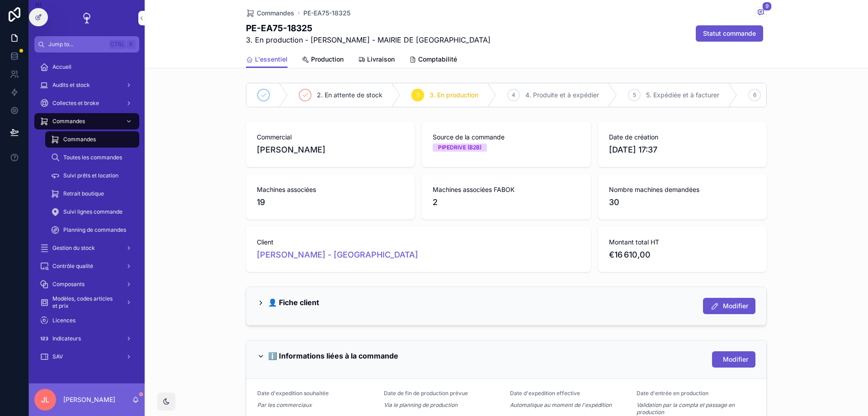 The width and height of the screenshot is (868, 416). I want to click on button: Statut commande, so click(729, 34).